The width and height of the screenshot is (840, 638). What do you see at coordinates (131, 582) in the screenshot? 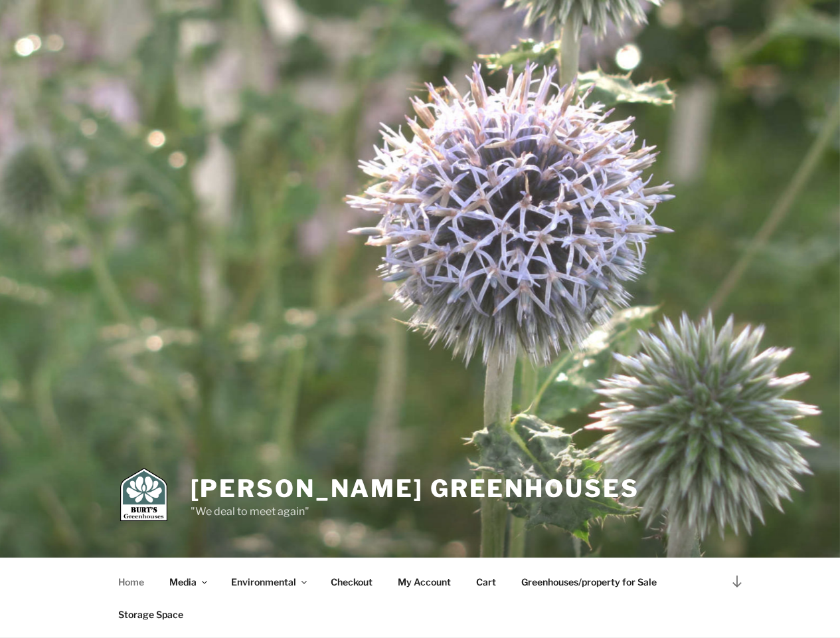
I see `a: Home` at bounding box center [131, 582].